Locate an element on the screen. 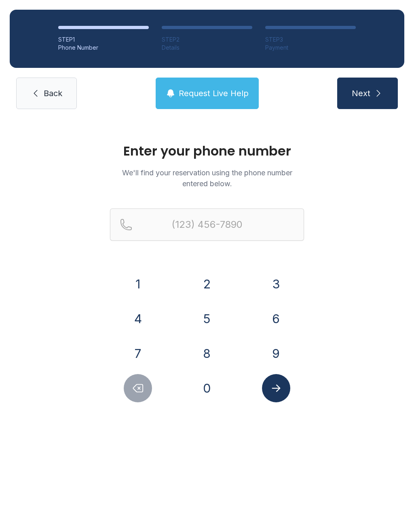 Image resolution: width=414 pixels, height=532 pixels. p: We'll find your reservation using the phone number entered below. is located at coordinates (207, 178).